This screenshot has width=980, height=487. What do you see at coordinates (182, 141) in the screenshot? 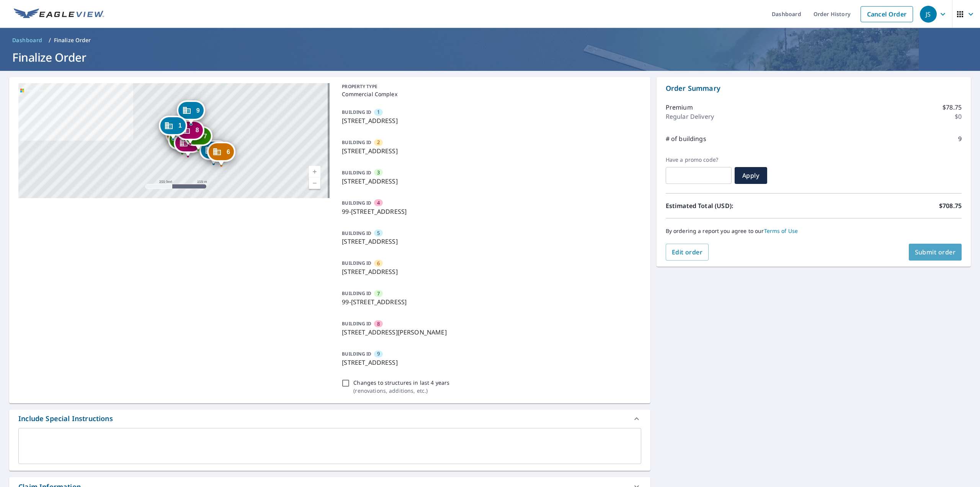
I see `div: Dropped pin, building 3, Commercial property, 99-935 Aiea Heights Dr Aiea, HI 96701` at bounding box center [182, 141].